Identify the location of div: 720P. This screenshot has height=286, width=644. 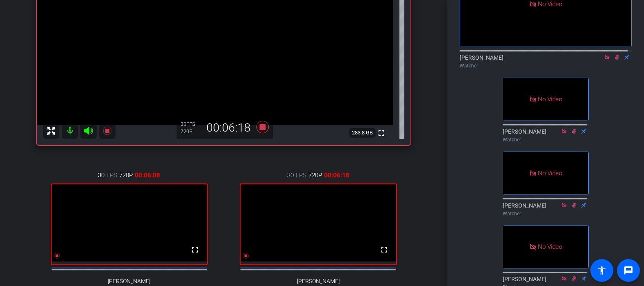
(191, 132).